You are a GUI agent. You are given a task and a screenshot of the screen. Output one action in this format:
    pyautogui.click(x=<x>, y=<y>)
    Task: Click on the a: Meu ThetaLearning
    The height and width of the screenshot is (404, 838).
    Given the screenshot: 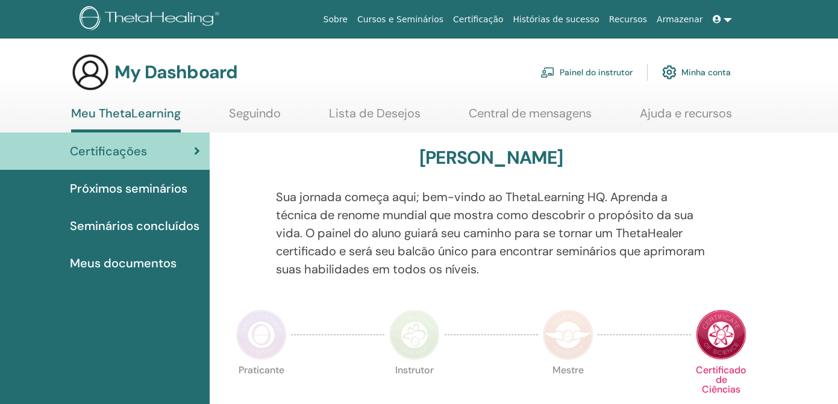 What is the action you would take?
    pyautogui.click(x=126, y=119)
    